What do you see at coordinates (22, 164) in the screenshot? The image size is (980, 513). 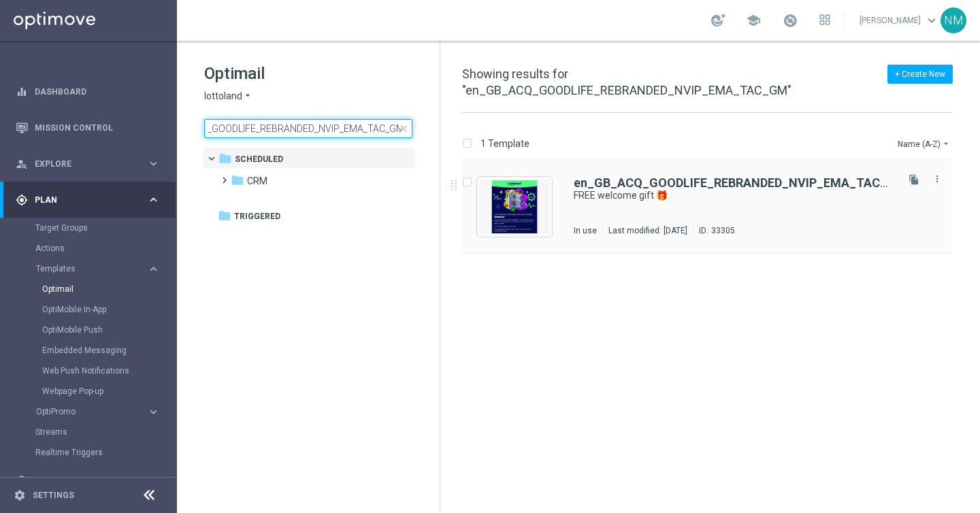 I see `i: person_search` at bounding box center [22, 164].